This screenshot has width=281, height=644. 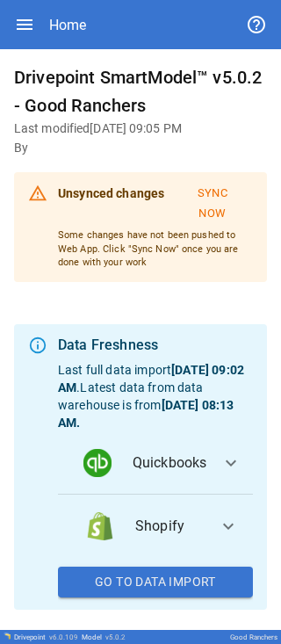 What do you see at coordinates (169, 463) in the screenshot?
I see `span: Quickbooks` at bounding box center [169, 463].